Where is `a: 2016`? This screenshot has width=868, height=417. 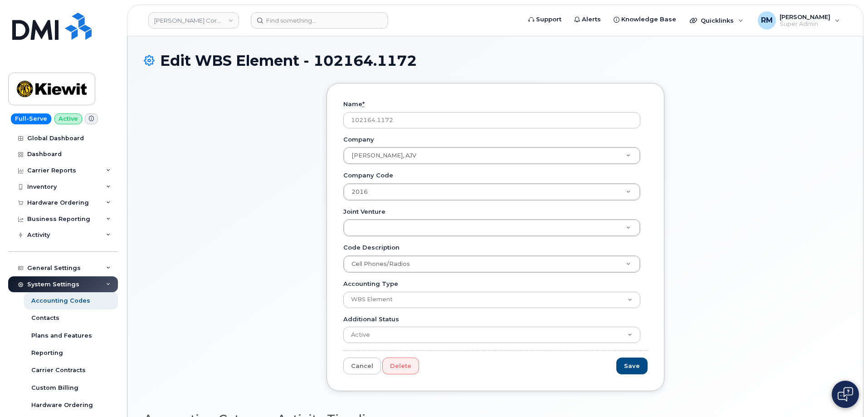 a: 2016 is located at coordinates (492, 192).